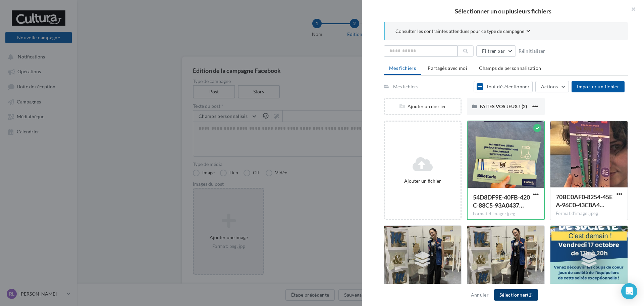  Describe the element at coordinates (479, 295) in the screenshot. I see `button: Annuler` at that location.